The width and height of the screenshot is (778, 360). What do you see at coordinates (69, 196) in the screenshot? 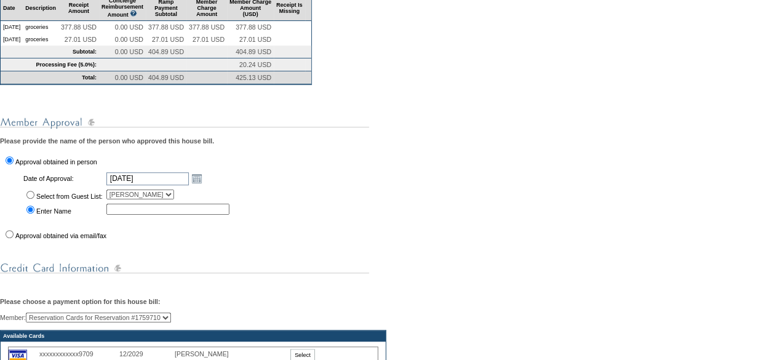
I see `label: Select from Guest List:` at bounding box center [69, 196].